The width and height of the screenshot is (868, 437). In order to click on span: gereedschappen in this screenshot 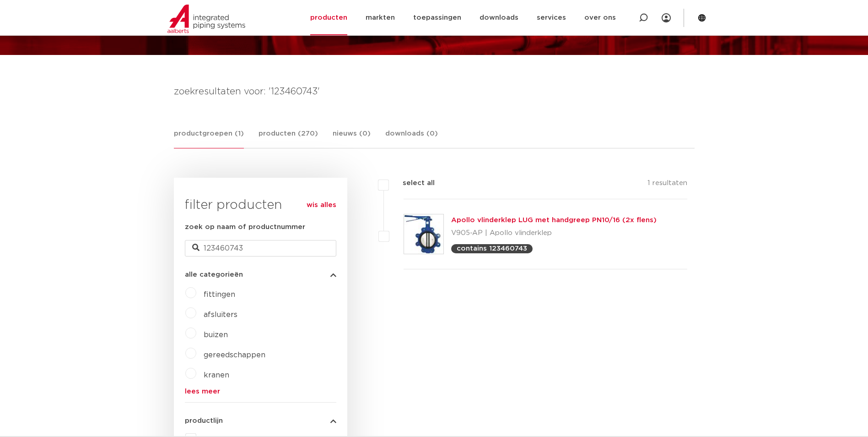, I will do `click(235, 355)`.